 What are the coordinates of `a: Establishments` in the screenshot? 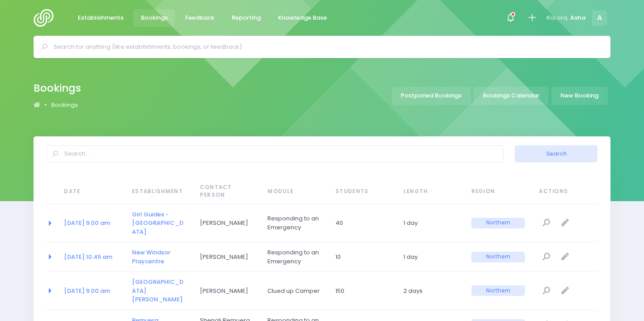 It's located at (100, 18).